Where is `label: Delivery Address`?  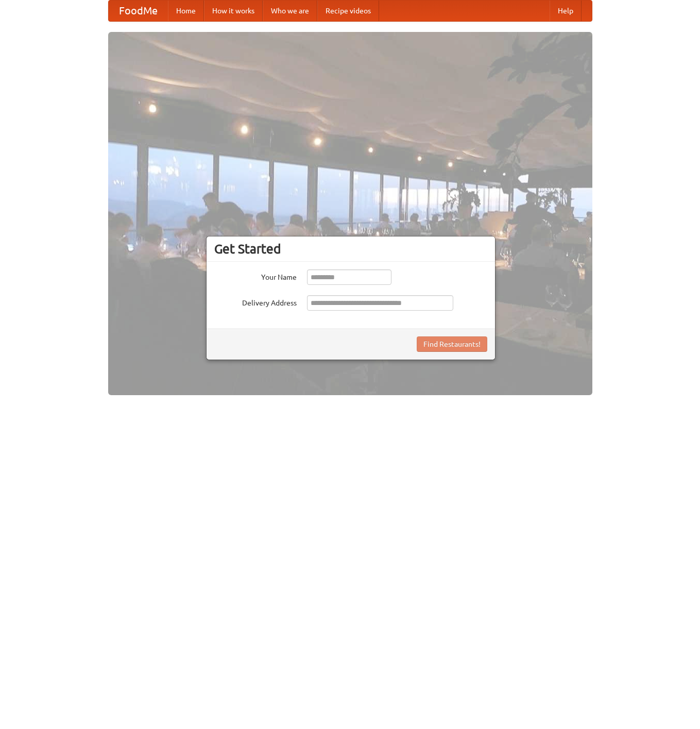
label: Delivery Address is located at coordinates (256, 302).